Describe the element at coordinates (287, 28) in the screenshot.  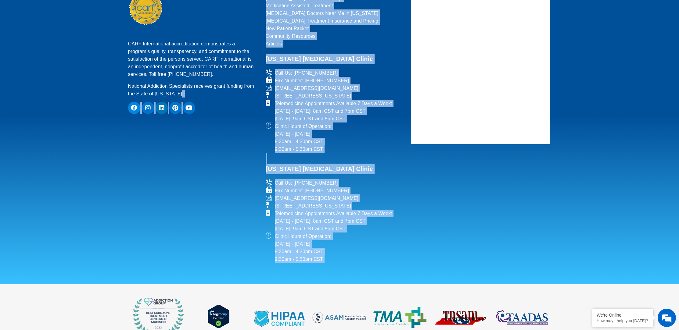
I see `span: New Patient Packet` at that location.